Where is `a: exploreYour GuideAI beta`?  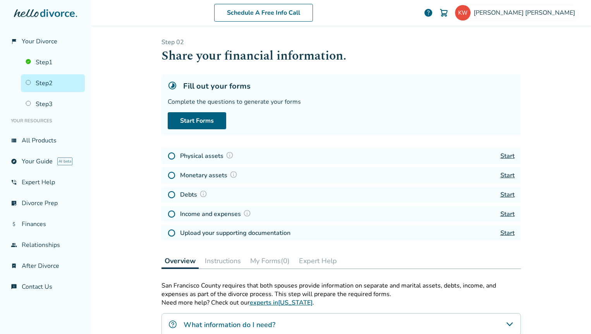
a: exploreYour GuideAI beta is located at coordinates (45, 161).